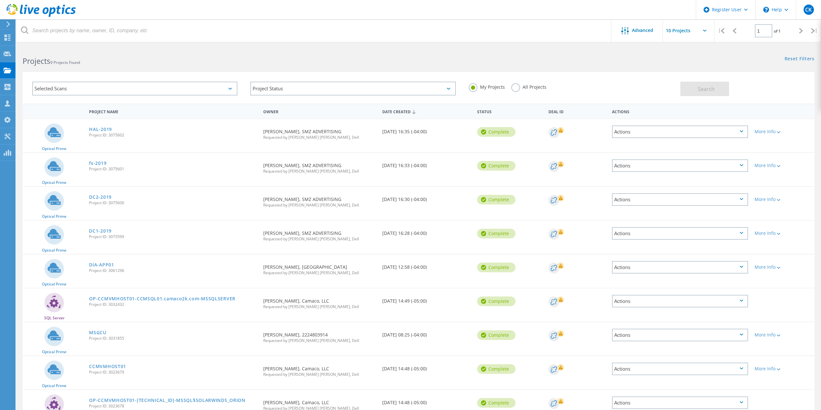 The width and height of the screenshot is (821, 410). Describe the element at coordinates (707, 89) in the screenshot. I see `span: Search` at that location.